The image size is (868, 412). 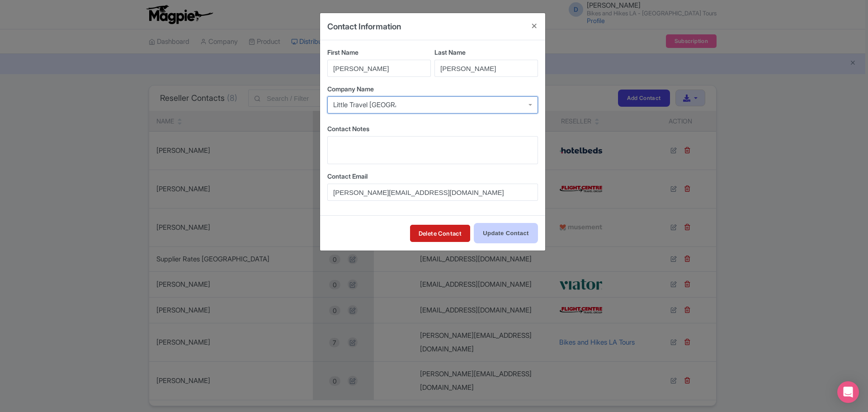 I want to click on a: Delete Contact, so click(x=440, y=233).